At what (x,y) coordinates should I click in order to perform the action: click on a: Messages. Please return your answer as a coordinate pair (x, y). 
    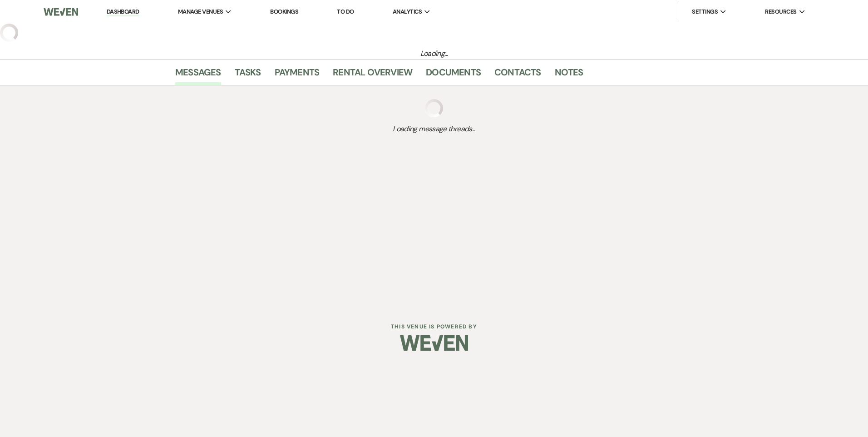
    Looking at the image, I should click on (198, 75).